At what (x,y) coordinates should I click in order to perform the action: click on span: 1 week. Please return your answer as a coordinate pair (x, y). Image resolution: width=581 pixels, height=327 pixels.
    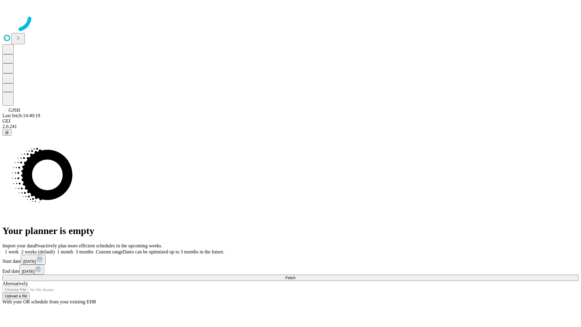
    Looking at the image, I should click on (12, 252).